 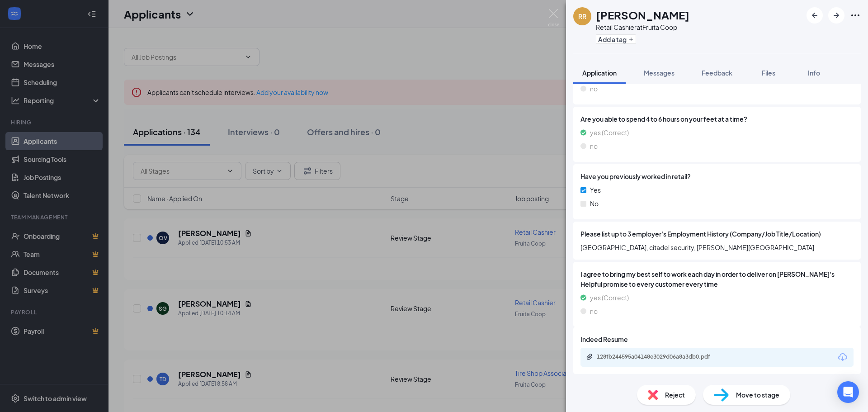 What do you see at coordinates (659, 357) in the screenshot?
I see `a: Paperclip128fb244595a04148e3029d06a8a3db0.pdf` at bounding box center [659, 357].